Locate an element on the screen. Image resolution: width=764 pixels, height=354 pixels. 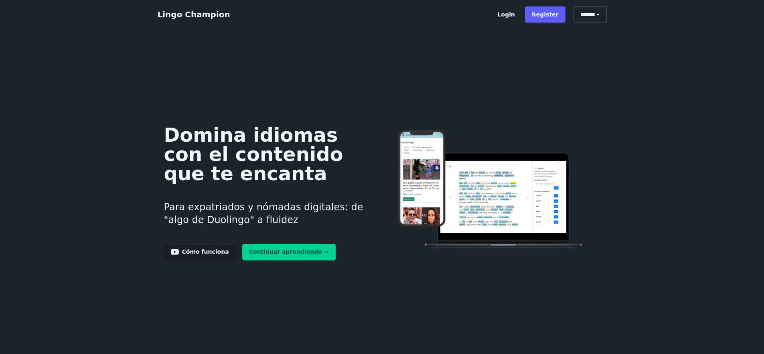
a: Register is located at coordinates (545, 14).